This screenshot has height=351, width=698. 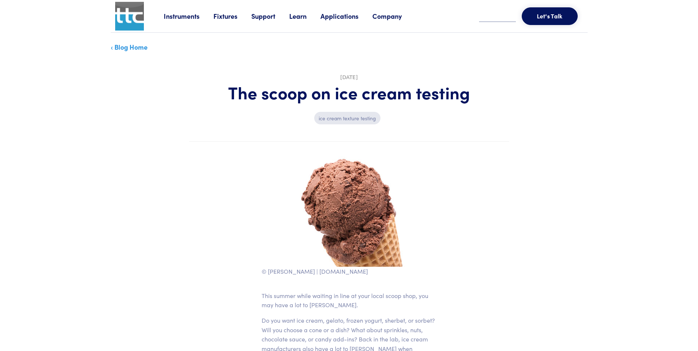 I want to click on a: Learn, so click(x=305, y=16).